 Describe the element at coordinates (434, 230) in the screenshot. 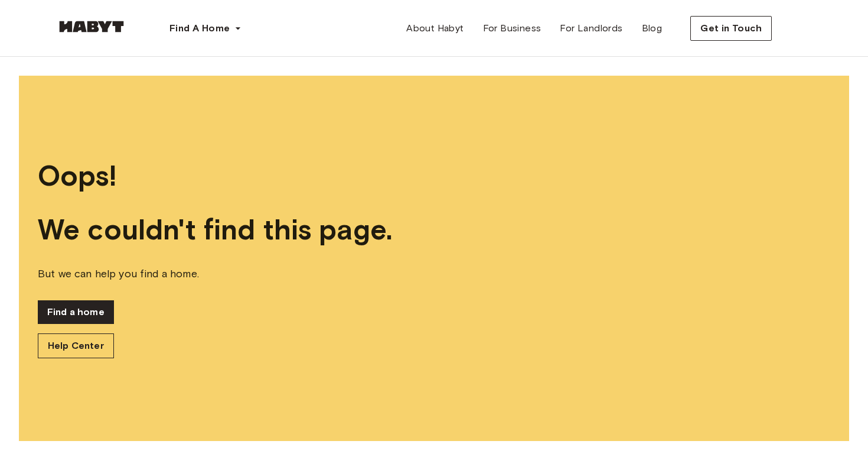

I see `span: We couldn't find this page.` at that location.